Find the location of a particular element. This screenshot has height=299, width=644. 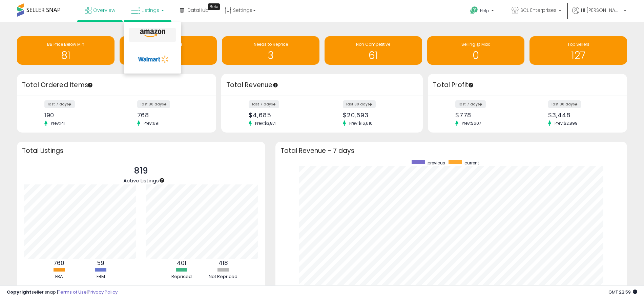

span: Non Competitive is located at coordinates (373, 44).